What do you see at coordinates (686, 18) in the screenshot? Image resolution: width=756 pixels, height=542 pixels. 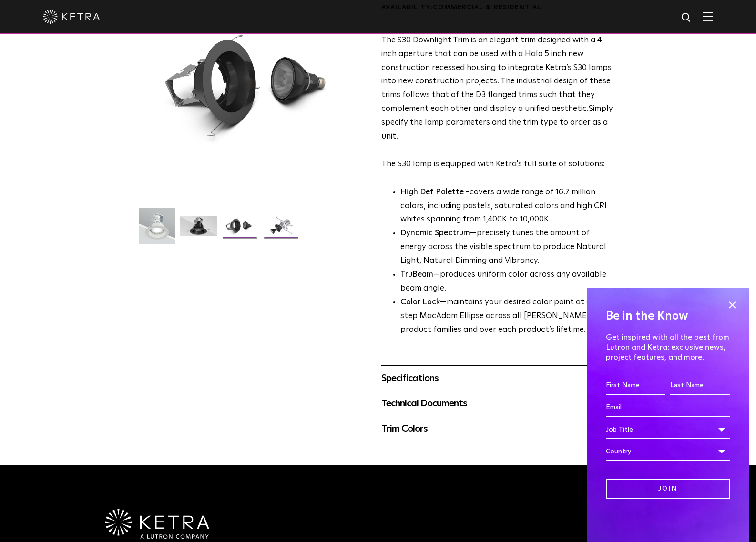 I see `img: search icon` at bounding box center [686, 18].